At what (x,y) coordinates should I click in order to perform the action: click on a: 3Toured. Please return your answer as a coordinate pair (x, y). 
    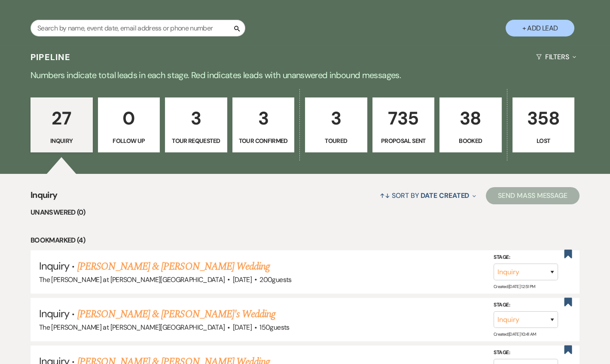
    Looking at the image, I should click on (336, 125).